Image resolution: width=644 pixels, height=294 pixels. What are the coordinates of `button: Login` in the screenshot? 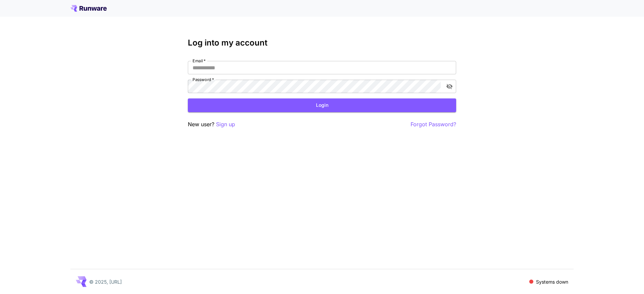 It's located at (322, 105).